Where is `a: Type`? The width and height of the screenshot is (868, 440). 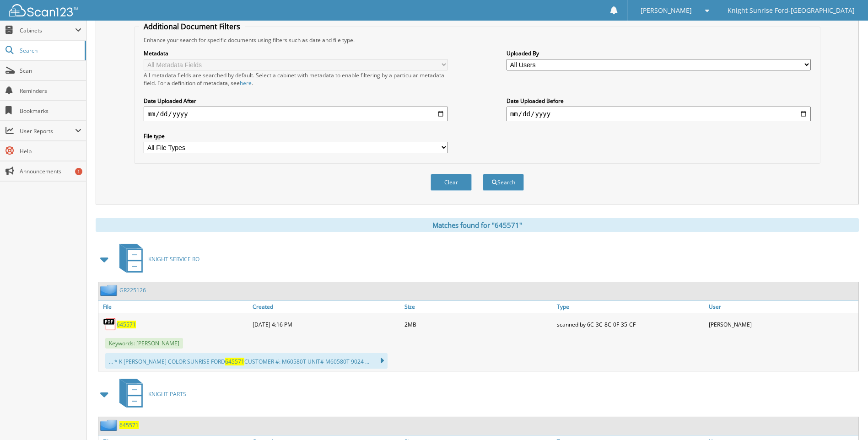 a: Type is located at coordinates (631, 306).